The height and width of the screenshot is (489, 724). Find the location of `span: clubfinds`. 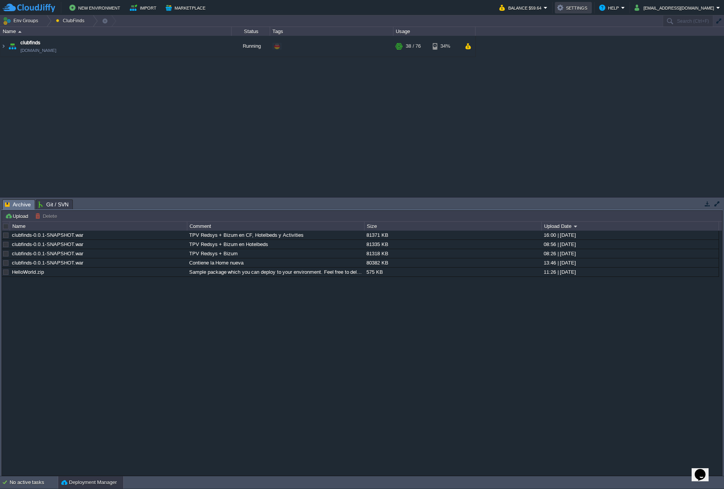

span: clubfinds is located at coordinates (30, 43).